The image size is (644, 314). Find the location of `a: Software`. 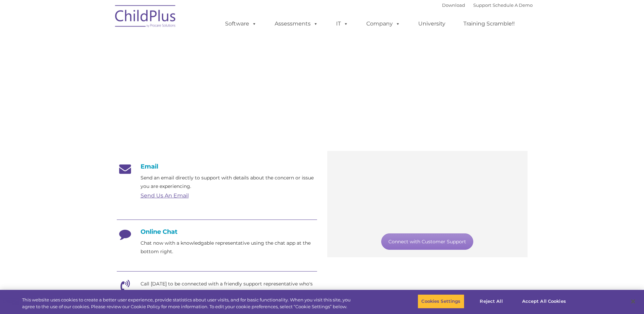

a: Software is located at coordinates (241, 24).